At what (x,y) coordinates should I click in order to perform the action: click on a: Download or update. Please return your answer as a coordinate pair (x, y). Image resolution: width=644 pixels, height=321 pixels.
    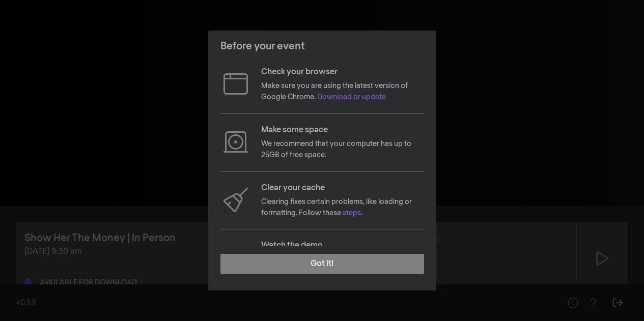
    Looking at the image, I should click on (351, 97).